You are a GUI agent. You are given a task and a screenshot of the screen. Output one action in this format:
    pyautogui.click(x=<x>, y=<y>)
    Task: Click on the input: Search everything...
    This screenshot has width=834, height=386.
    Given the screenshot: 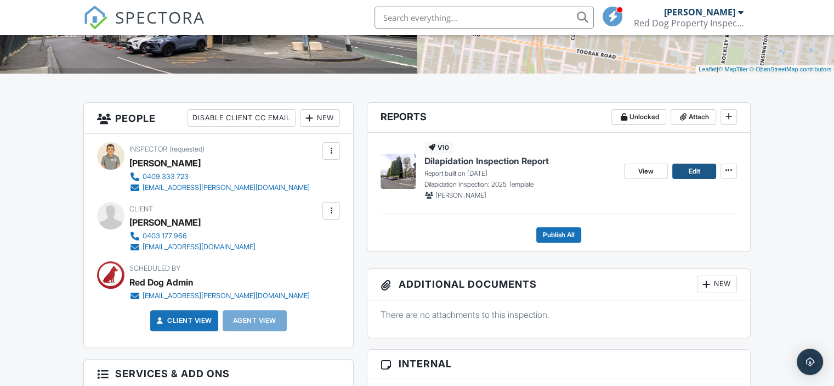 What is the action you would take?
    pyautogui.click(x=484, y=18)
    